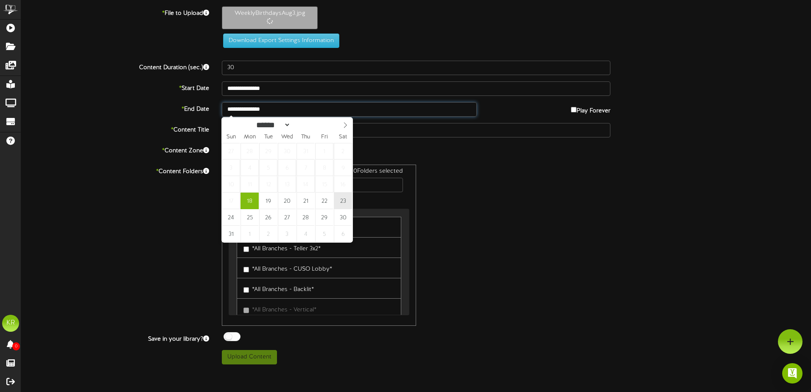 The height and width of the screenshot is (392, 811). I want to click on span: July 28, 2025, so click(249, 151).